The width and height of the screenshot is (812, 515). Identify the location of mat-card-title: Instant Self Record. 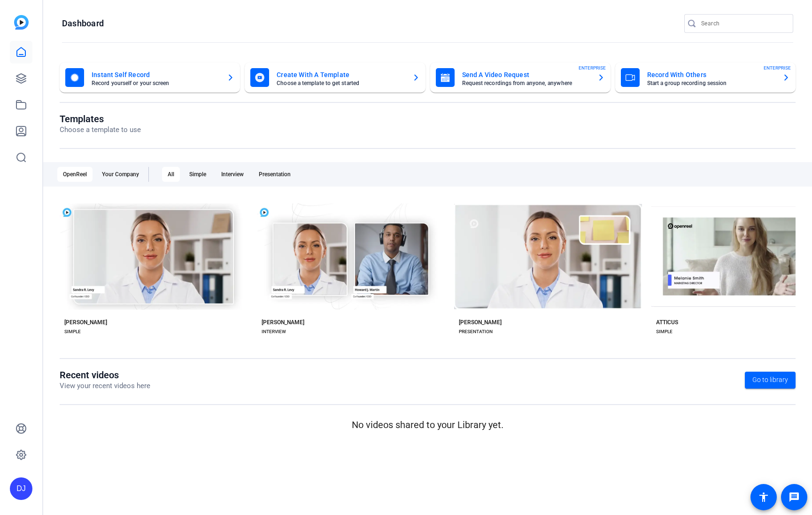
(155, 75).